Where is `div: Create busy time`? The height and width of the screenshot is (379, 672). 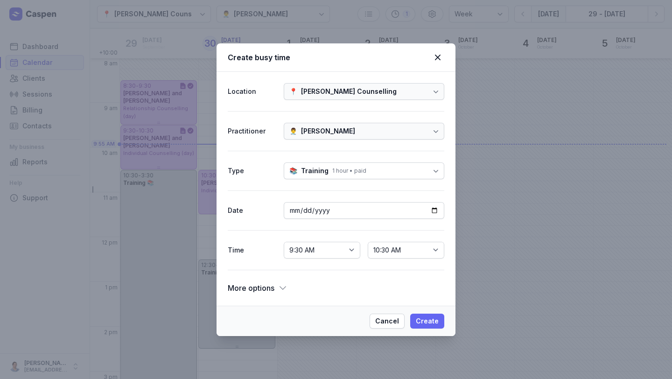 div: Create busy time is located at coordinates (330, 57).